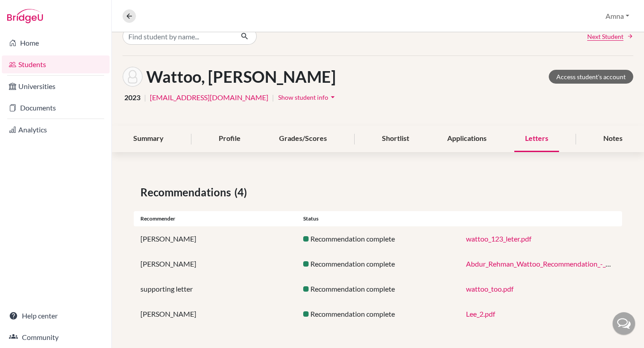 This screenshot has height=348, width=644. Describe the element at coordinates (55, 337) in the screenshot. I see `a: Community` at that location.